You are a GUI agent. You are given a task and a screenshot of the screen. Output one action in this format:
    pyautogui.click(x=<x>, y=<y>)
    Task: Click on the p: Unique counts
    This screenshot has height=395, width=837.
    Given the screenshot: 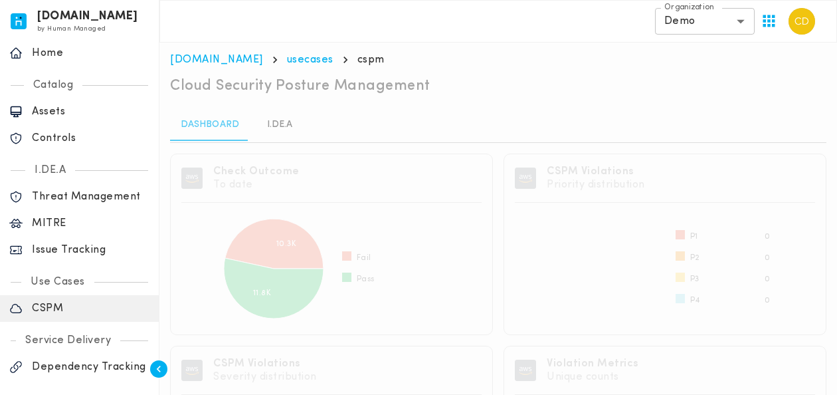 What is the action you would take?
    pyautogui.click(x=593, y=377)
    